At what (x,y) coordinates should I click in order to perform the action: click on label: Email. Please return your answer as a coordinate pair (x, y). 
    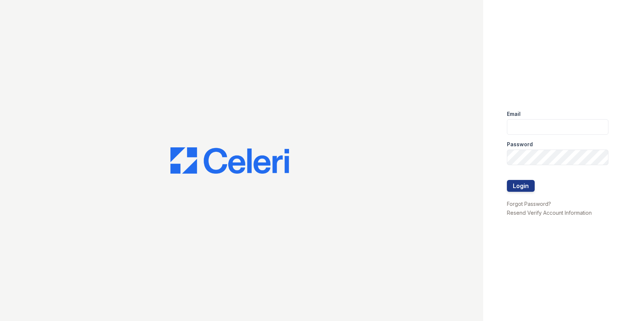
    Looking at the image, I should click on (514, 114).